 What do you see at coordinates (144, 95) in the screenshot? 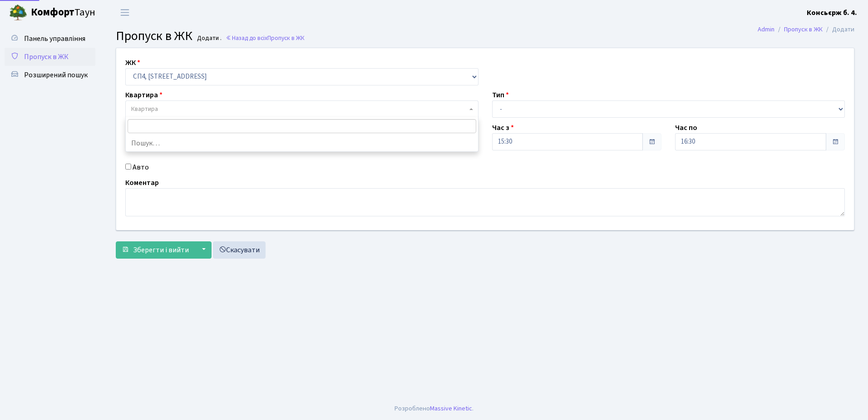
I see `label: Квартира` at bounding box center [144, 95].